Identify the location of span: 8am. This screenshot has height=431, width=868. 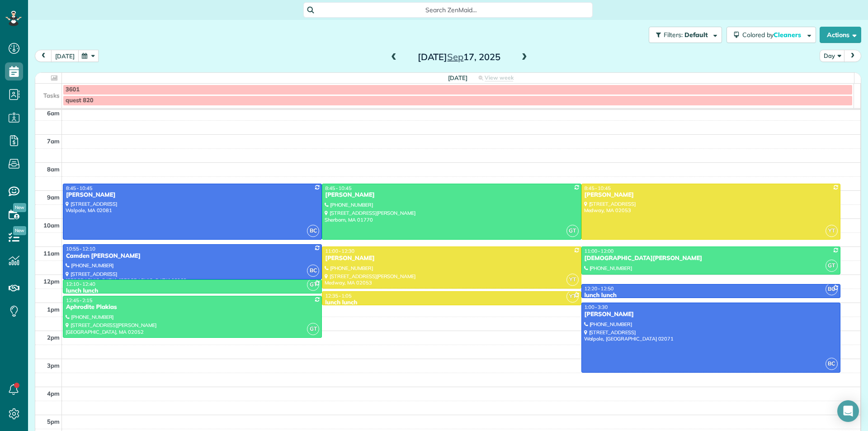
(54, 169).